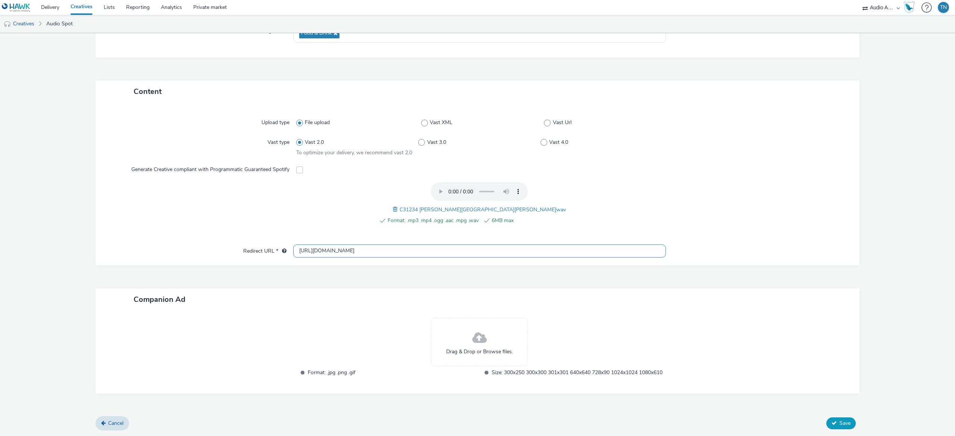 The image size is (955, 436). What do you see at coordinates (537, 221) in the screenshot?
I see `span: 6MB max` at bounding box center [537, 221].